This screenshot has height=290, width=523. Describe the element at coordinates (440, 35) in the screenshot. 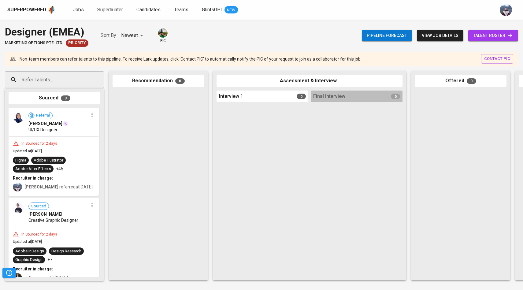

I see `button: view job details` at that location.